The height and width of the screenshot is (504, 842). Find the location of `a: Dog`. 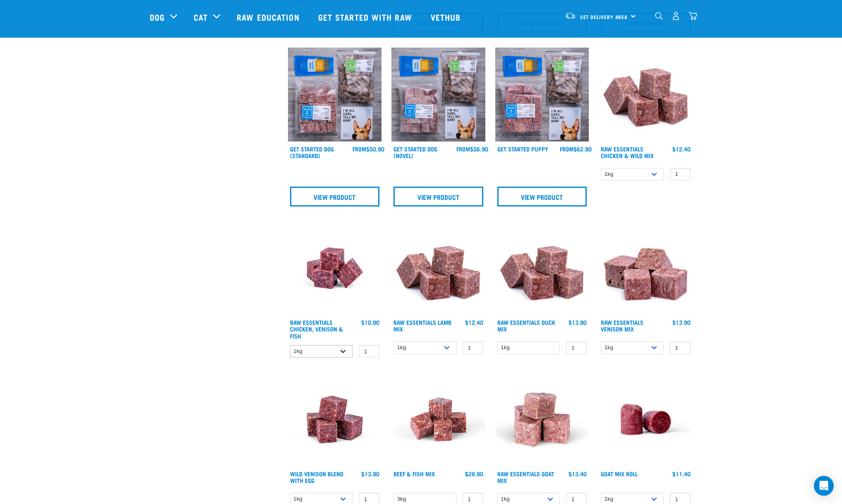

a: Dog is located at coordinates (157, 17).